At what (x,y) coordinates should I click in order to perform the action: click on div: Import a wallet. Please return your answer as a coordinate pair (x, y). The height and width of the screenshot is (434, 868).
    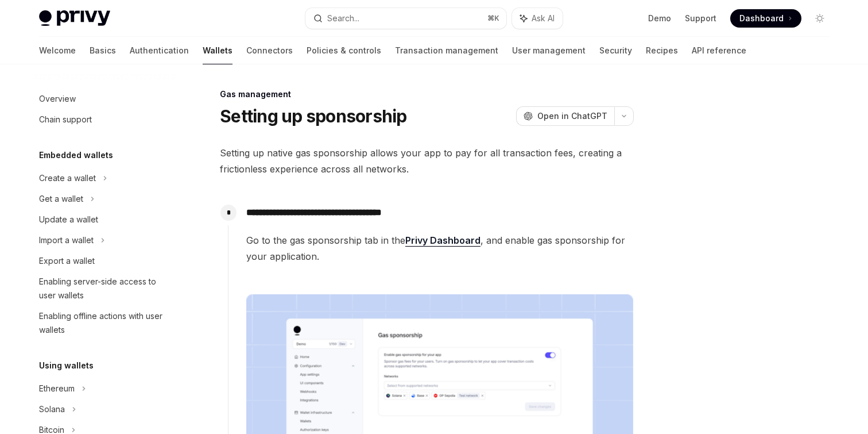
    Looking at the image, I should click on (66, 240).